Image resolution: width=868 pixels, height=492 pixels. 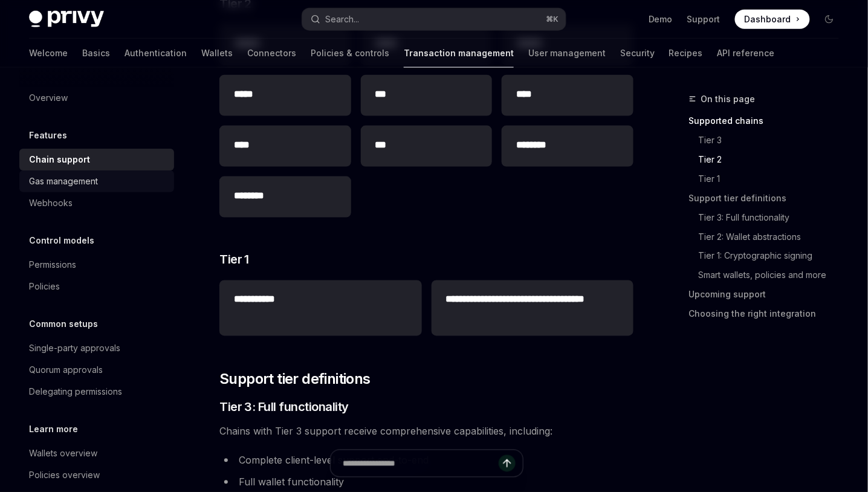 I want to click on a: Support tier definitions, so click(x=769, y=198).